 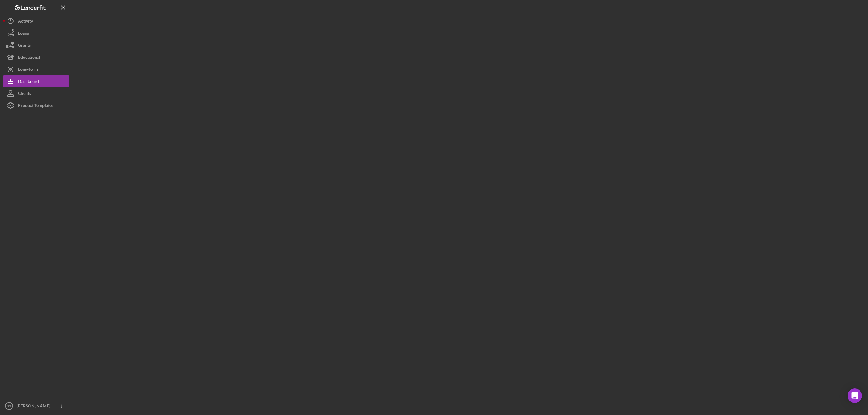 What do you see at coordinates (36, 21) in the screenshot?
I see `button: Activity` at bounding box center [36, 21].